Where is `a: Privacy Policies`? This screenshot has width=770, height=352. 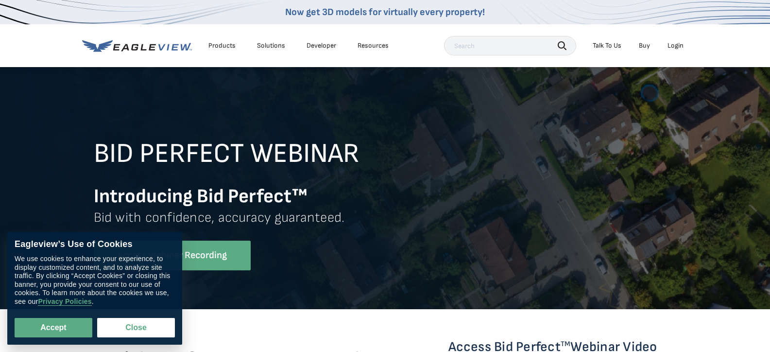 a: Privacy Policies is located at coordinates (65, 301).